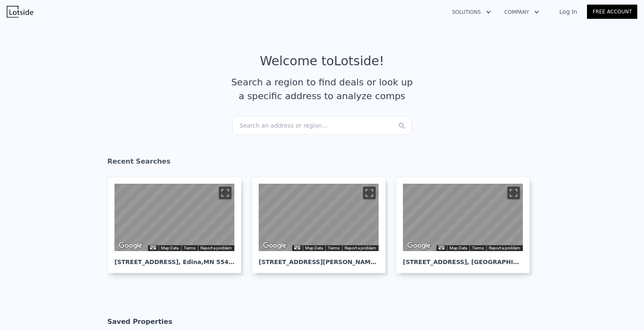 The height and width of the screenshot is (331, 644). What do you see at coordinates (568, 12) in the screenshot?
I see `a: Log In` at bounding box center [568, 12].